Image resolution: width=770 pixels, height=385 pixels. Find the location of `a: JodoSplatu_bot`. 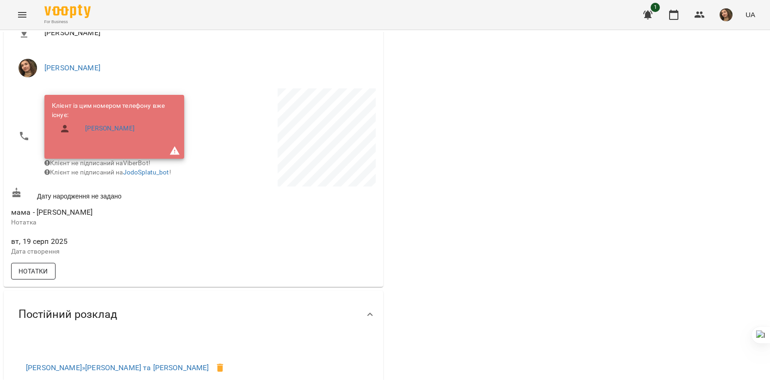

a: JodoSplatu_bot is located at coordinates (146, 172).